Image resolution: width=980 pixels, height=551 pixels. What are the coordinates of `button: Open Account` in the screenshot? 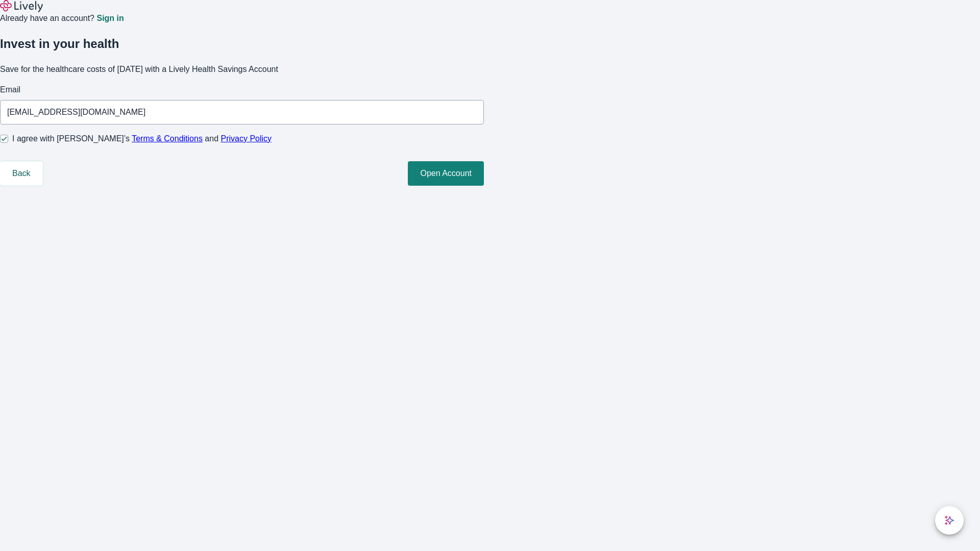 It's located at (446, 173).